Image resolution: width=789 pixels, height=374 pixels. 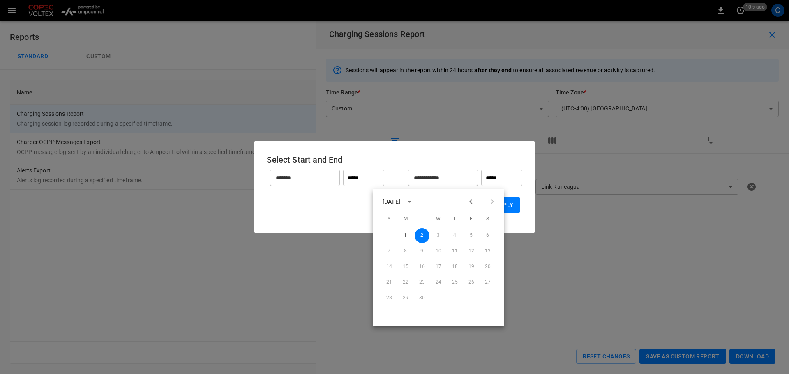 I want to click on span: Thursday, so click(x=455, y=219).